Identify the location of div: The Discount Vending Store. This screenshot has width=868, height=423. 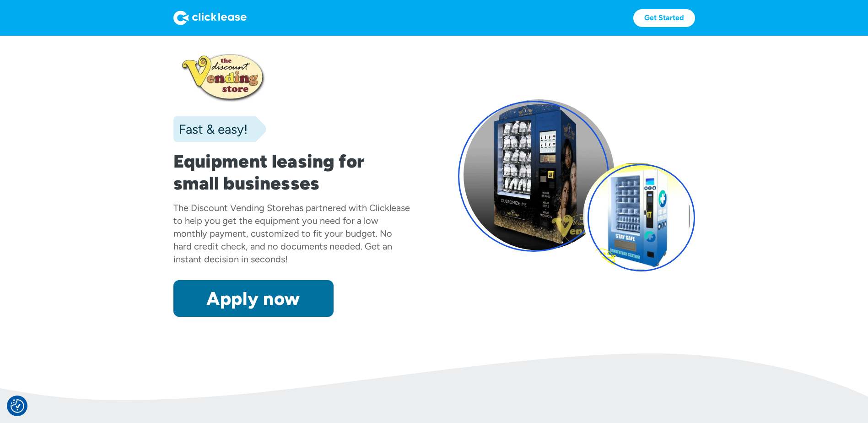
(232, 208).